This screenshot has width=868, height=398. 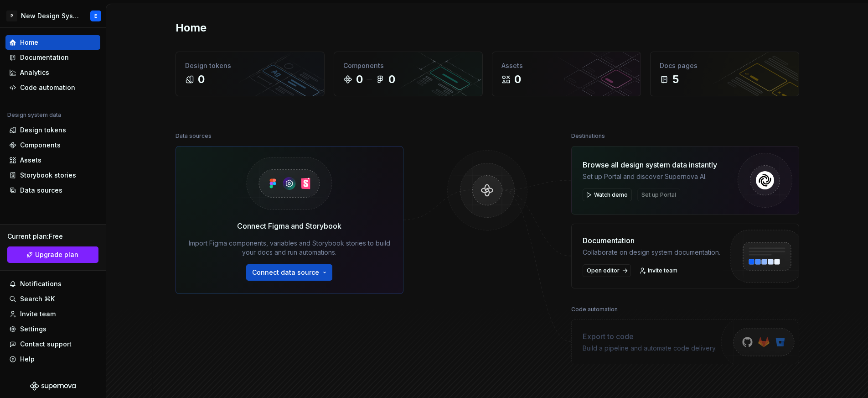 I want to click on div: Export to code, so click(x=650, y=336).